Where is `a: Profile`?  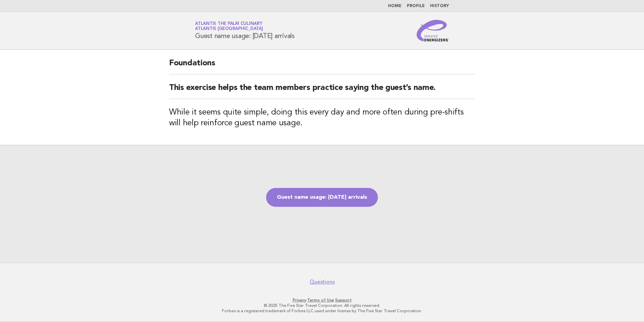
a: Profile is located at coordinates (416, 6).